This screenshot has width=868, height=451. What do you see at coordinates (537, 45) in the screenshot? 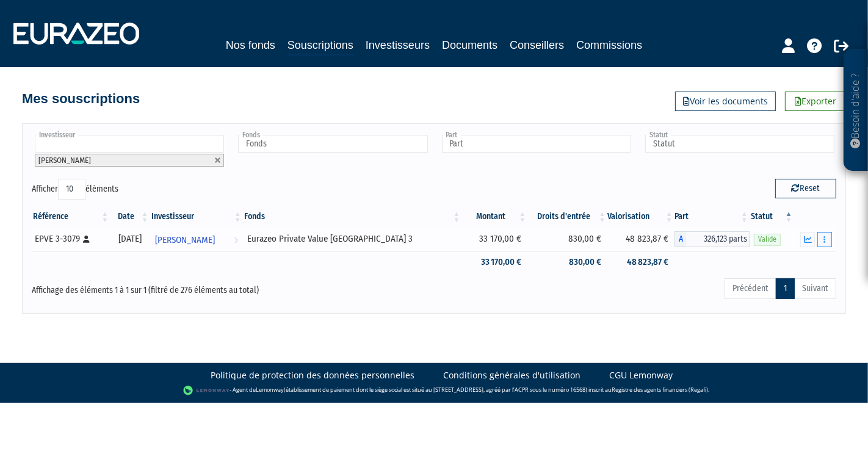
I see `a: Conseillers` at bounding box center [537, 45].